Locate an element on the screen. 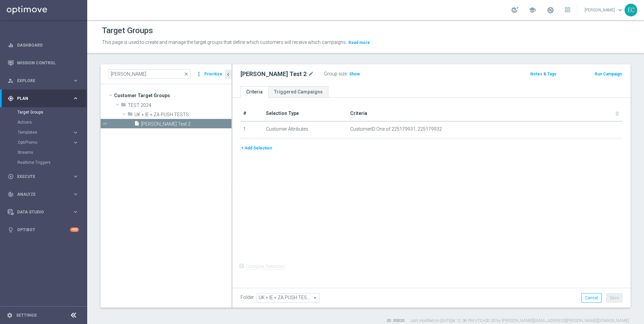  span: Templates is located at coordinates (42, 132).